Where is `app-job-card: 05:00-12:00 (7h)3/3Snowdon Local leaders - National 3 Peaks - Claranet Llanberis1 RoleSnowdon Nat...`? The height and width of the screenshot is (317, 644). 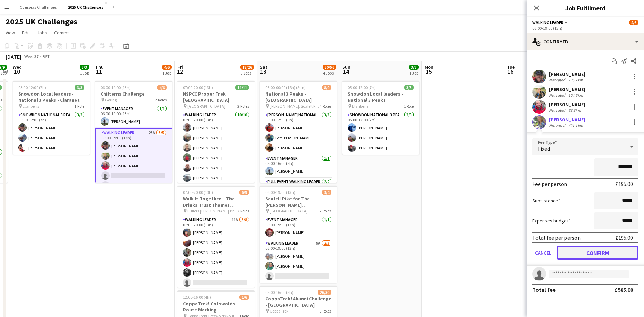
app-job-card: 05:00-12:00 (7h)3/3Snowdon Local leaders - National 3 Peaks - Claranet Llanberis1 RoleSnowdon Nat... is located at coordinates (51, 117).